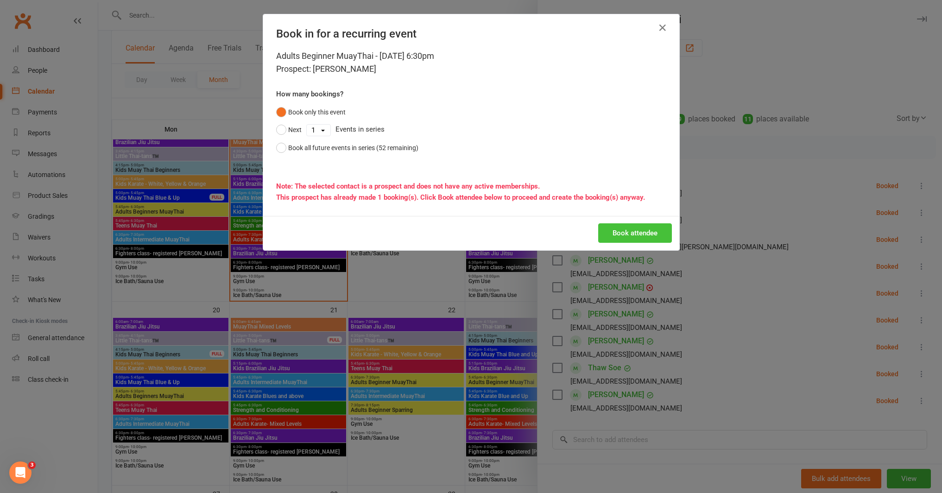  What do you see at coordinates (347, 148) in the screenshot?
I see `button: Book all future events in series (52 remaining)` at bounding box center [347, 148].